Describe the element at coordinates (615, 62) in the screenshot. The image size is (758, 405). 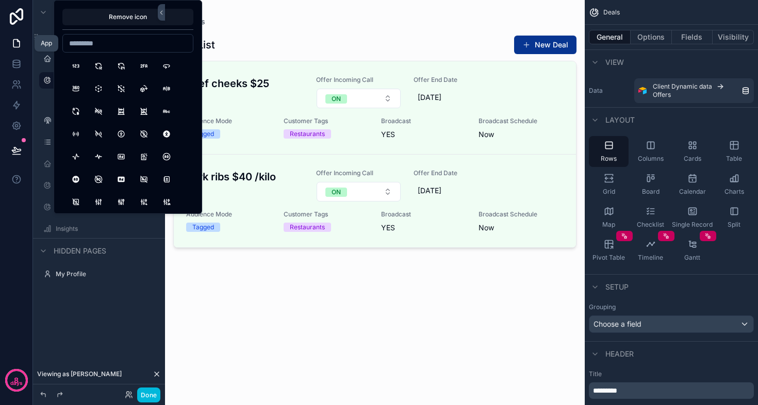
I see `span: View` at that location.